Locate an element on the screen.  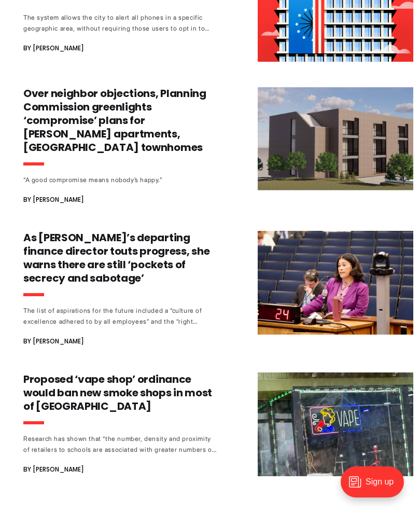
div: The list of aspirations for the future included a “culture of excellence adhered to by all employ... is located at coordinates (120, 316).